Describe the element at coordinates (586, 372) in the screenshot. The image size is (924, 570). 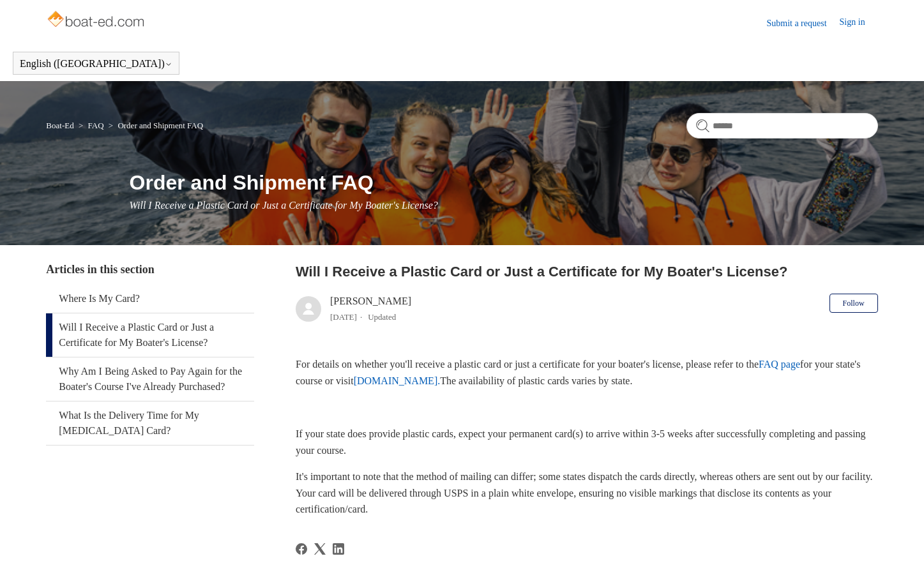
I see `p: For details on whether you'll receive a plastic card or just a certificate for your boater's lice...` at that location.